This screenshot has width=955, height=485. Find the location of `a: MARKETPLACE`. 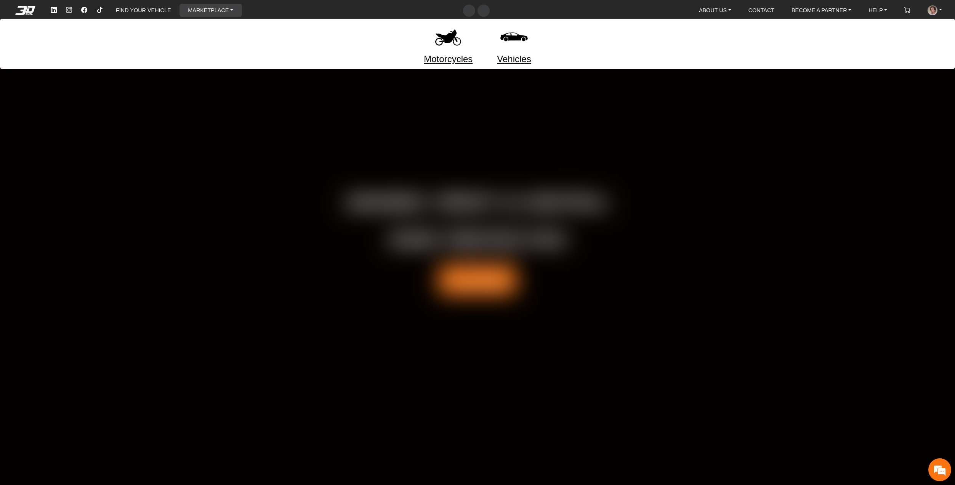

a: MARKETPLACE is located at coordinates (210, 10).